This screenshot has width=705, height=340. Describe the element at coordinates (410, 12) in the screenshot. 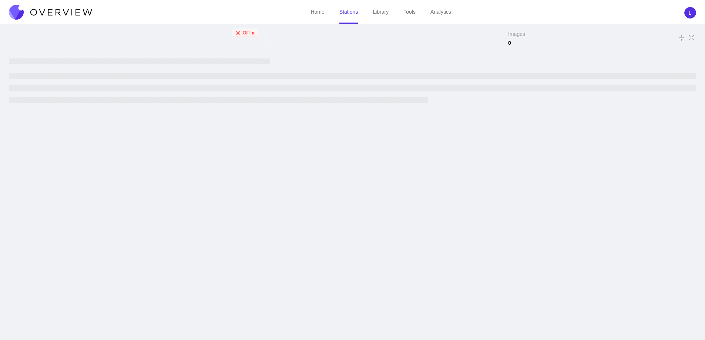

I see `a: Tools` at that location.